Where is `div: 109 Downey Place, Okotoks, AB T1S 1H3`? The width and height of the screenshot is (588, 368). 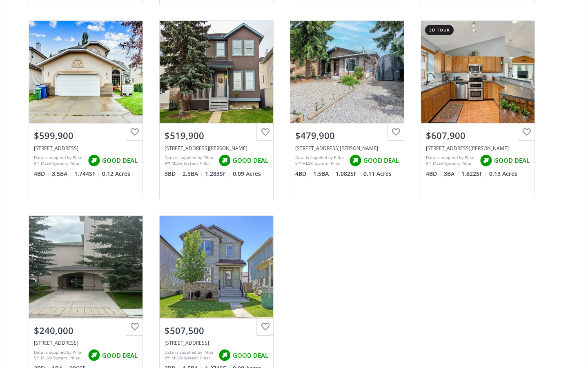
div: 109 Downey Place, Okotoks, AB T1S 1H3 is located at coordinates (478, 148).